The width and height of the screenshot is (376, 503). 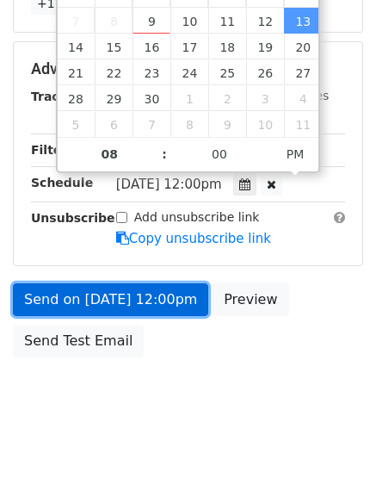 What do you see at coordinates (53, 150) in the screenshot?
I see `strong: Filters` at bounding box center [53, 150].